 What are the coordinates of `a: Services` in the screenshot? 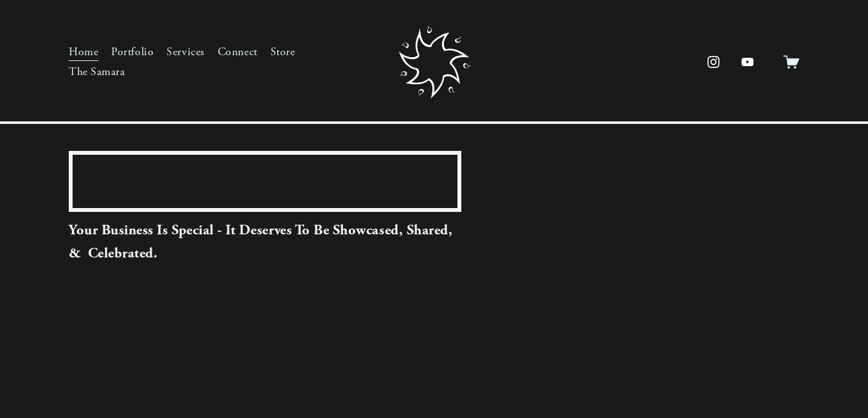 It's located at (185, 52).